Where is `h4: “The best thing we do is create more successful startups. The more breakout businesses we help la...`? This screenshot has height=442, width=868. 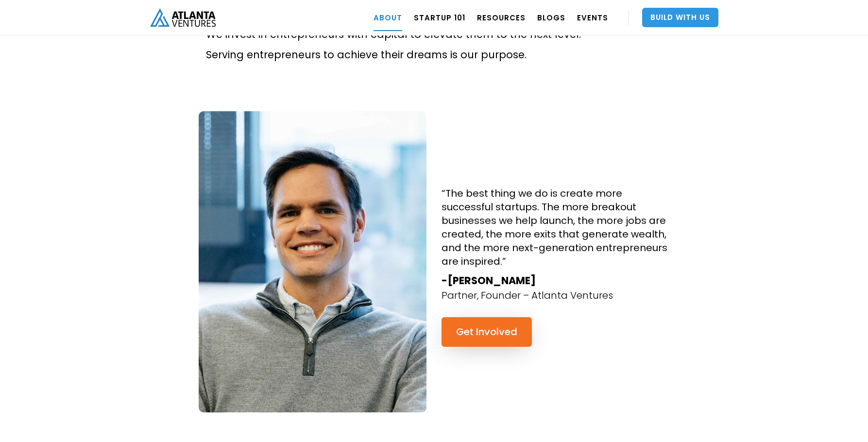 h4: “The best thing we do is create more successful startups. The more breakout businesses we help la... is located at coordinates (556, 227).